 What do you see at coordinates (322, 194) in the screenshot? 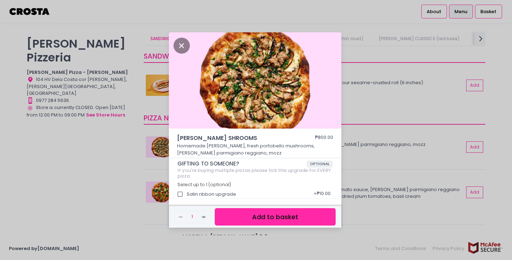
I see `div: + ₱10.00` at bounding box center [322, 194].